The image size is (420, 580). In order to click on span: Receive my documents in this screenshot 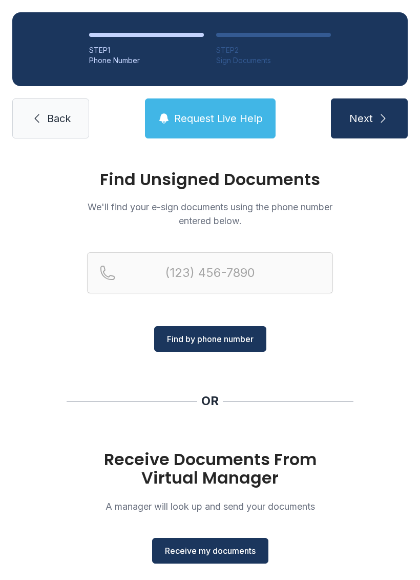, I will do `click(210, 551)`.